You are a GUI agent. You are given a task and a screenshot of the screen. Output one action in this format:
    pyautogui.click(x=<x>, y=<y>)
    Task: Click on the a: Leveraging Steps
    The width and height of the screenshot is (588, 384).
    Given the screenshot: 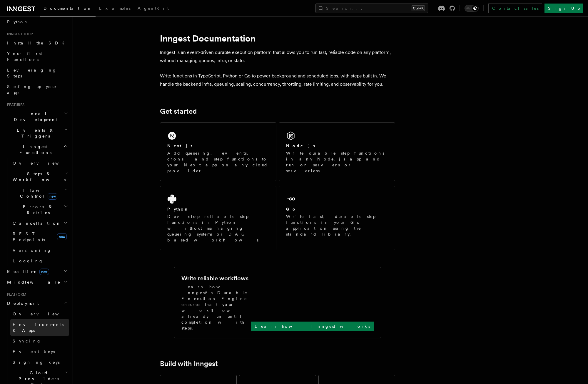 What is the action you would take?
    pyautogui.click(x=37, y=73)
    